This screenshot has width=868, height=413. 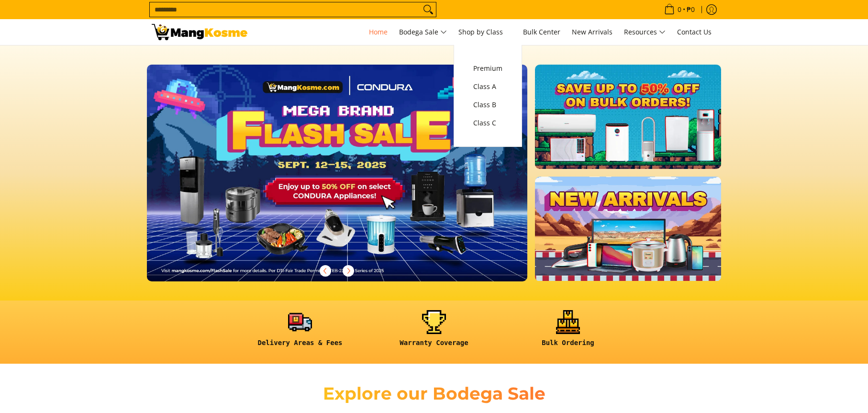 I want to click on img: Mang Kosme: Your Home Appliances Warehouse Sale Partner!, so click(x=199, y=32).